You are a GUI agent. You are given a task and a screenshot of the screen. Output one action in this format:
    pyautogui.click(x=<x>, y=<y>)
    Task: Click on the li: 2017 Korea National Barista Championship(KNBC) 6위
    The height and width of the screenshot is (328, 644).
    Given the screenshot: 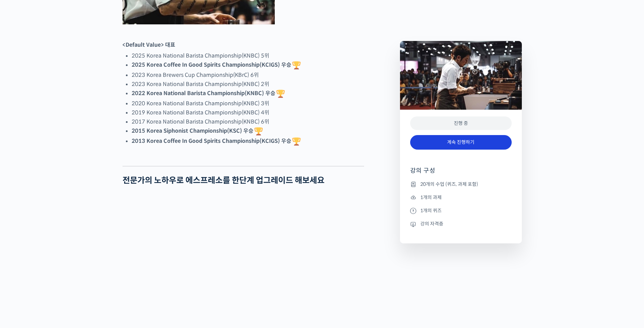 What is the action you would take?
    pyautogui.click(x=248, y=122)
    